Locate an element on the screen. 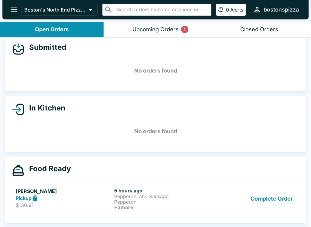 The image size is (311, 227). p: Boston's North End Pizza Bakery is located at coordinates (55, 10).